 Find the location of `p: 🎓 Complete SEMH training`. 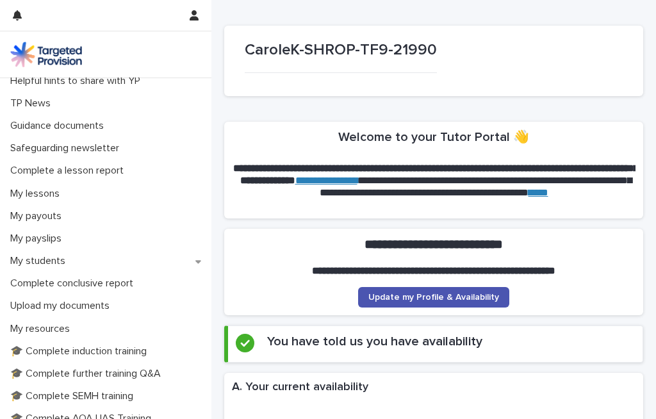

p: 🎓 Complete SEMH training is located at coordinates (74, 396).